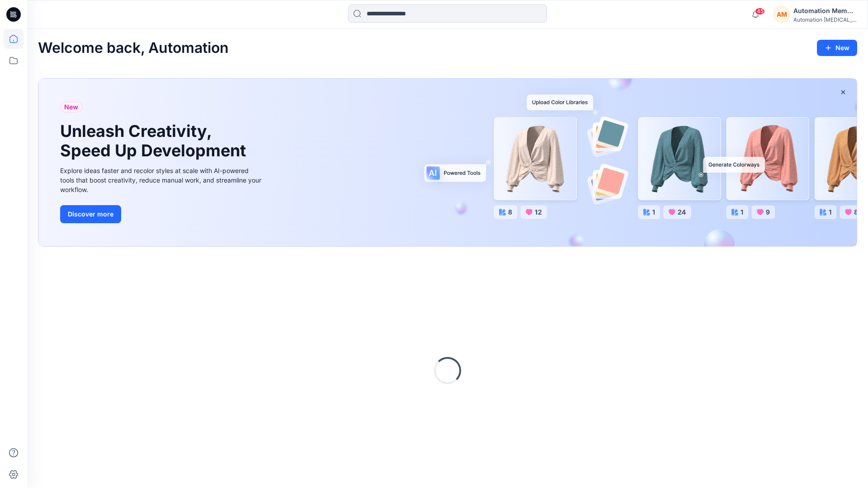  What do you see at coordinates (825, 11) in the screenshot?
I see `div: Automation Member` at bounding box center [825, 11].